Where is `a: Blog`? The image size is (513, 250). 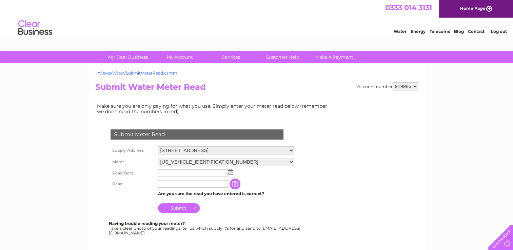 a: Blog is located at coordinates (459, 31).